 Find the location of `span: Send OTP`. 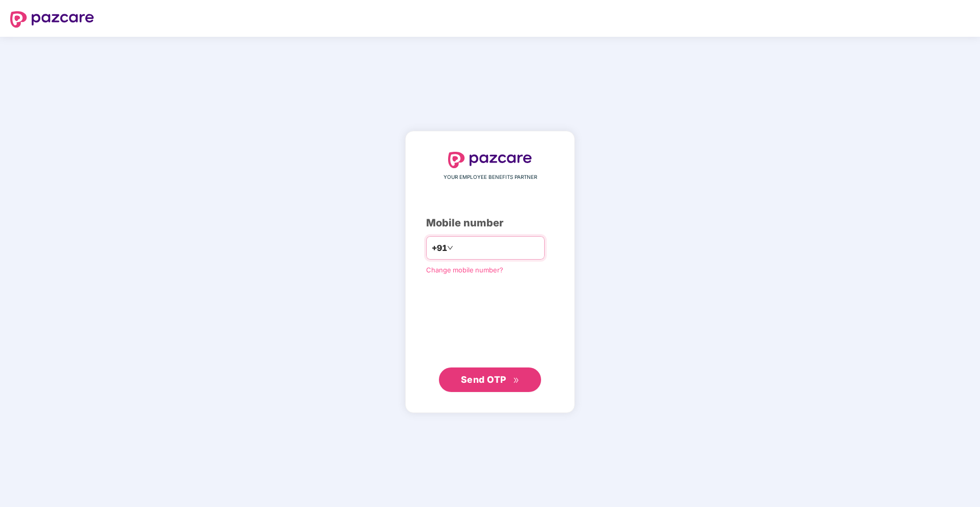

span: Send OTP is located at coordinates (483, 379).